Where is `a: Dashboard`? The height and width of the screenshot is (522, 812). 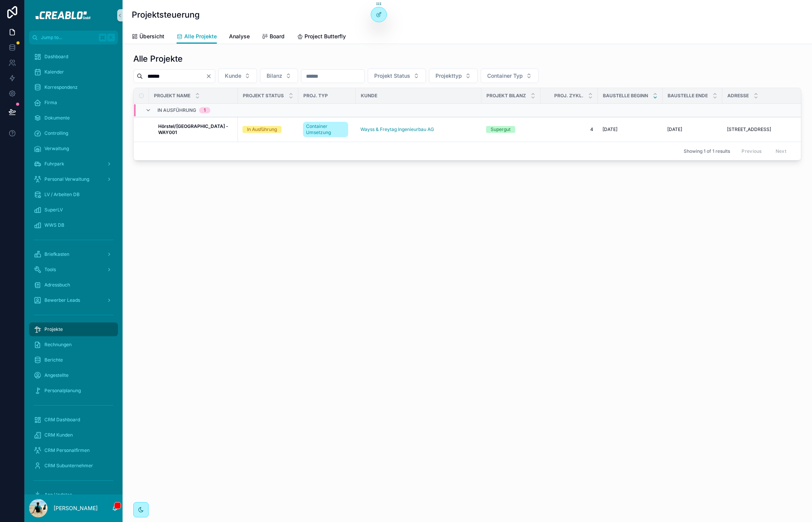 a: Dashboard is located at coordinates (74, 57).